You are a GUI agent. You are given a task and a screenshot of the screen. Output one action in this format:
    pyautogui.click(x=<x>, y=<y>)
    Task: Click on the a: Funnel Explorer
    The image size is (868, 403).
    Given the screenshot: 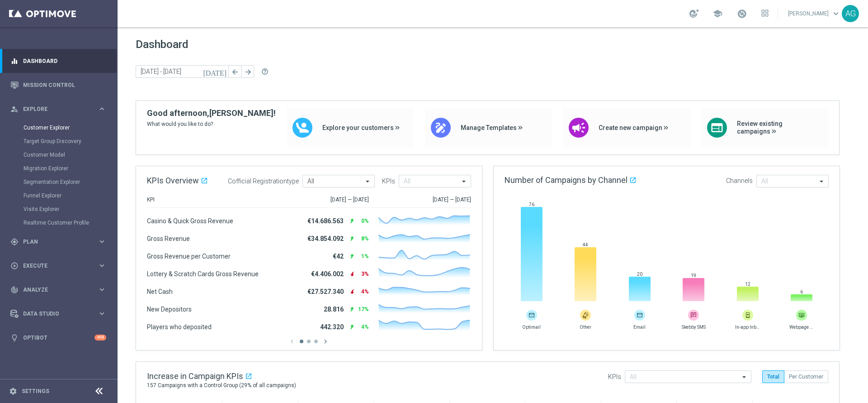 What is the action you would take?
    pyautogui.click(x=59, y=196)
    